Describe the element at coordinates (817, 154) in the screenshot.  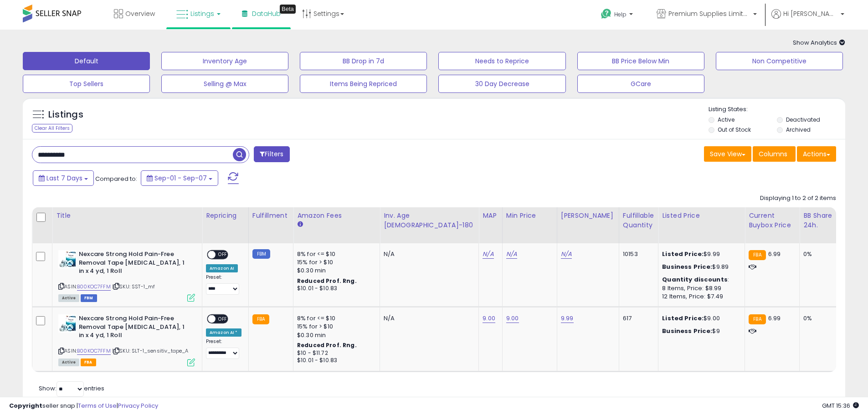
I see `button: Actions` at that location.